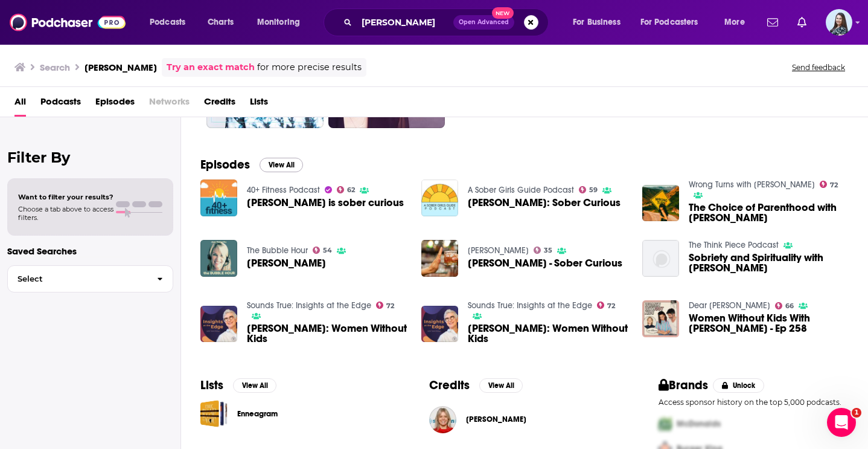  What do you see at coordinates (484, 22) in the screenshot?
I see `span: Open Advanced` at bounding box center [484, 22].